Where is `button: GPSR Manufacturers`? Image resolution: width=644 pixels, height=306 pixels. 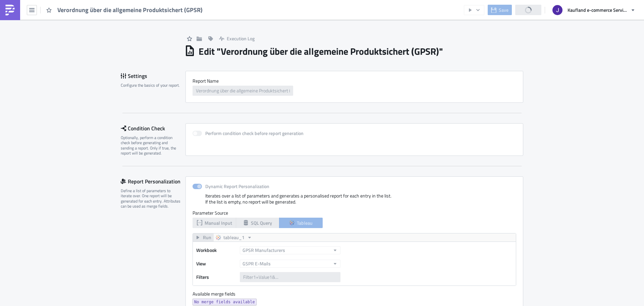
button: GPSR Manufacturers is located at coordinates (290, 250).